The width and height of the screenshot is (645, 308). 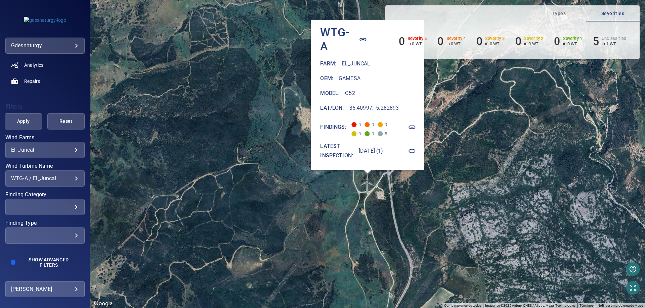 What do you see at coordinates (45, 150) in the screenshot?
I see `div: El_Juncal` at bounding box center [45, 150].